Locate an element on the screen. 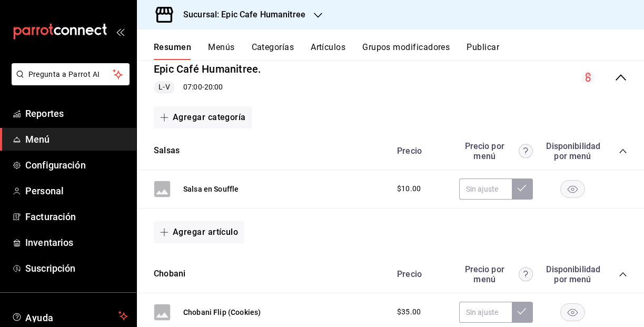 The image size is (644, 327). span: Facturación is located at coordinates (76, 216).